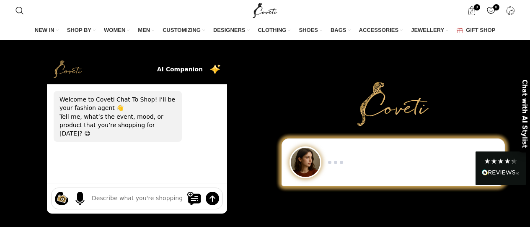 The image size is (530, 227). Describe the element at coordinates (340, 31) in the screenshot. I see `a: BAGS` at that location.